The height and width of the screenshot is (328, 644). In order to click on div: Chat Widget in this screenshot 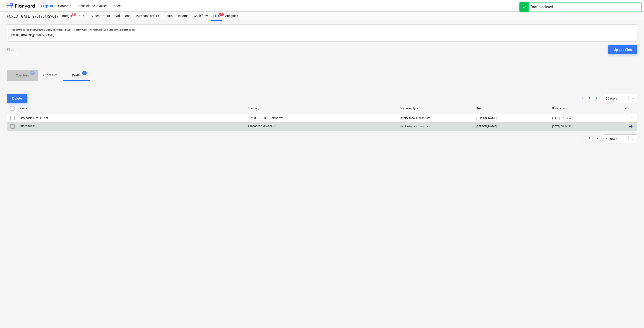, I will do `click(633, 317)`.